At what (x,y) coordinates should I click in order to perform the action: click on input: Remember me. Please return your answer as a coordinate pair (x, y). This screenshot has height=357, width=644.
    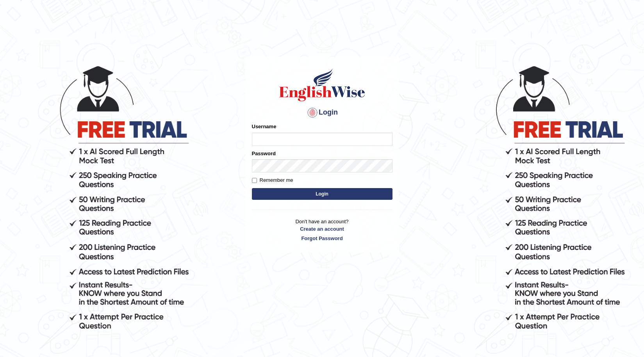
    Looking at the image, I should click on (254, 180).